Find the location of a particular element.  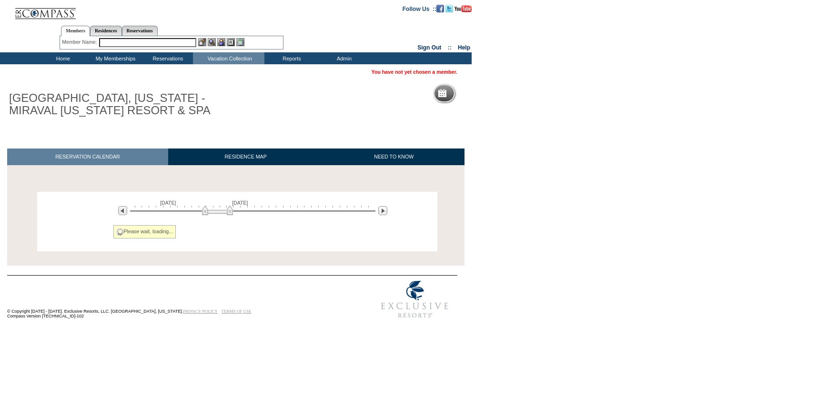

h5: Reservation Calendar is located at coordinates (486, 93).